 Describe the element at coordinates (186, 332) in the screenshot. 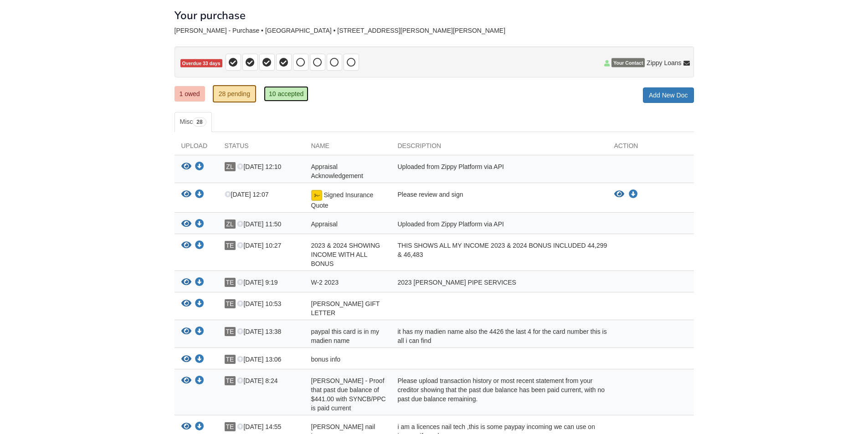

I see `button: View paypal this card is in my madien name` at that location.